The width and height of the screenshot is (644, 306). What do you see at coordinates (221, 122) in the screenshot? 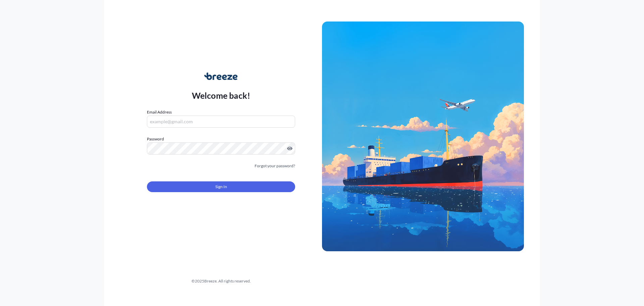
I see `input: example@gmail.com` at bounding box center [221, 122].